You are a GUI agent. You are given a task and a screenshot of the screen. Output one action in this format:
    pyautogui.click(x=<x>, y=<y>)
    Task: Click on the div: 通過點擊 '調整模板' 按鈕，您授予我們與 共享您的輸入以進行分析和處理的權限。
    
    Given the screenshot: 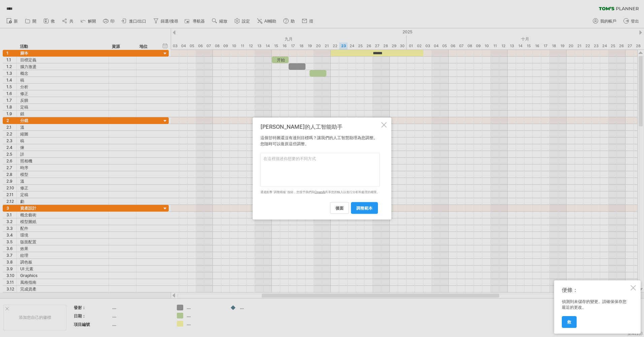 What is the action you would take?
    pyautogui.click(x=320, y=192)
    